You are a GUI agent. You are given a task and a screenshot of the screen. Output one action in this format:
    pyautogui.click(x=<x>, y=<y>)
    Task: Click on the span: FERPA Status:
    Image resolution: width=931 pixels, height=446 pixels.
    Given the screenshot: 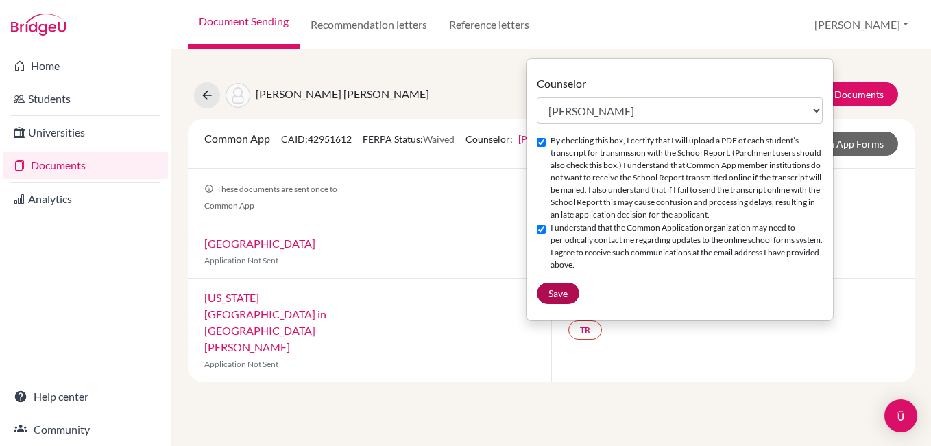 What is the action you would take?
    pyautogui.click(x=409, y=138)
    